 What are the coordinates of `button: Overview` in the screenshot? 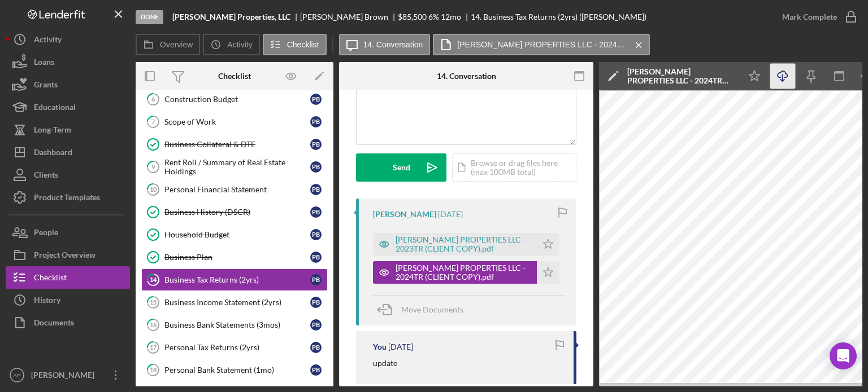 It's located at (168, 44).